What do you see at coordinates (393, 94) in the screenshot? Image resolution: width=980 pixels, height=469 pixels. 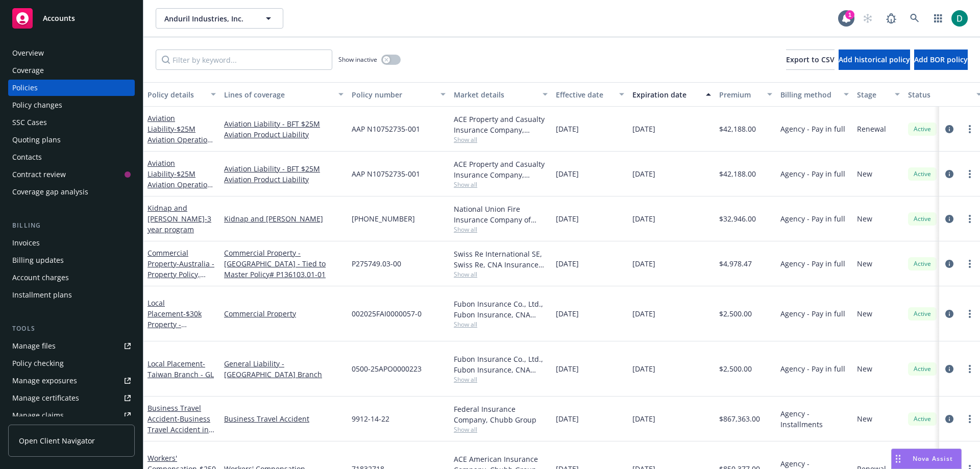 I see `div: Policy number` at bounding box center [393, 94].